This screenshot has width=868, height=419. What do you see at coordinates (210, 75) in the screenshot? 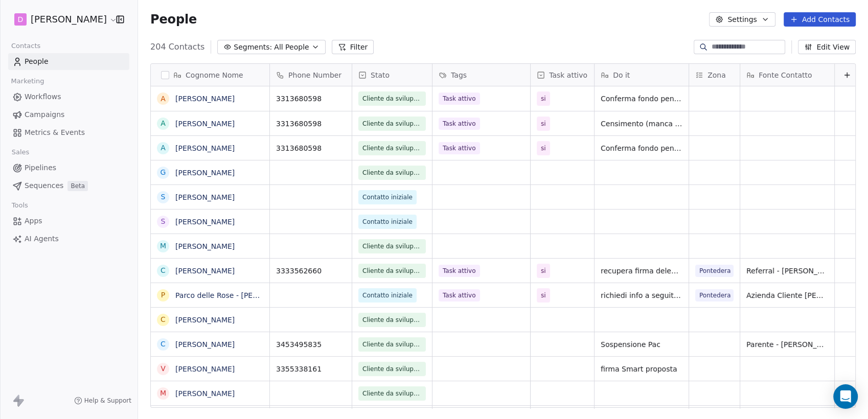
I see `div: Cognome Nome` at bounding box center [210, 75].